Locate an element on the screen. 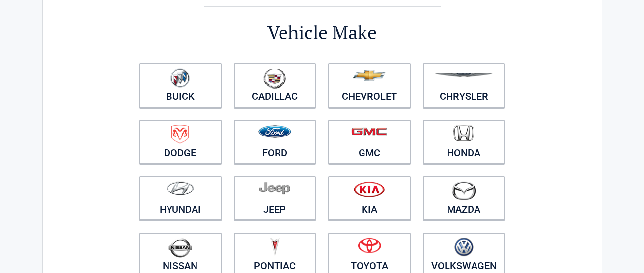 The width and height of the screenshot is (644, 273). img: nissan is located at coordinates (180, 248).